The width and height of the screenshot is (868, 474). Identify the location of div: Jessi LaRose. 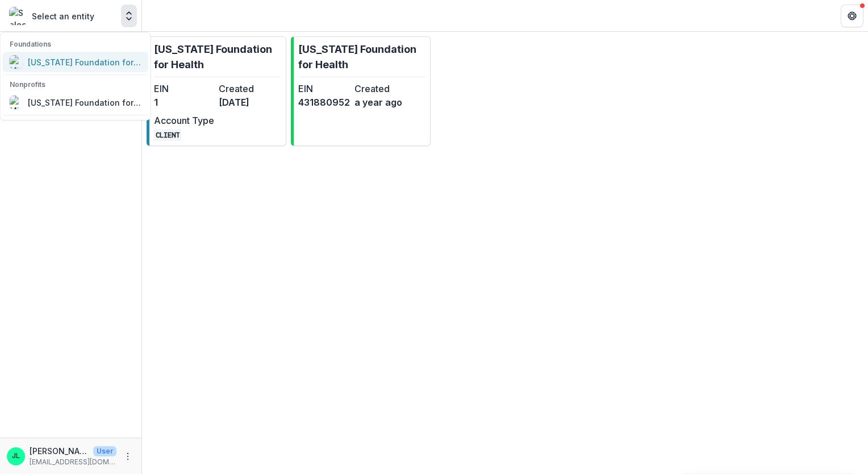
(16, 455).